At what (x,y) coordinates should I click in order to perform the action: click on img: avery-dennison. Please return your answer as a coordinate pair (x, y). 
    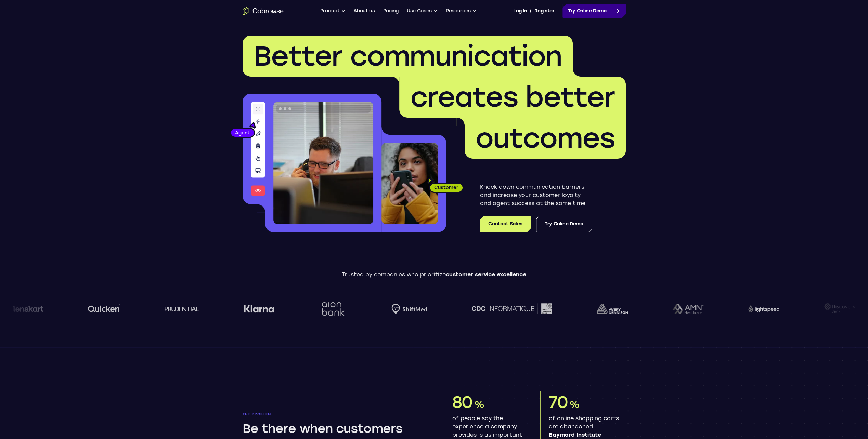
    Looking at the image, I should click on (612, 309).